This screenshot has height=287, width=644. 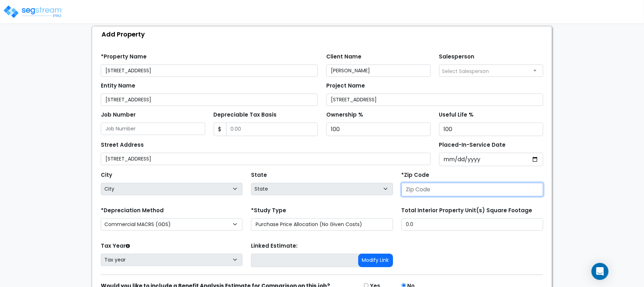 I want to click on label: Total Interior Property Unit(s) Square Footage, so click(x=467, y=211).